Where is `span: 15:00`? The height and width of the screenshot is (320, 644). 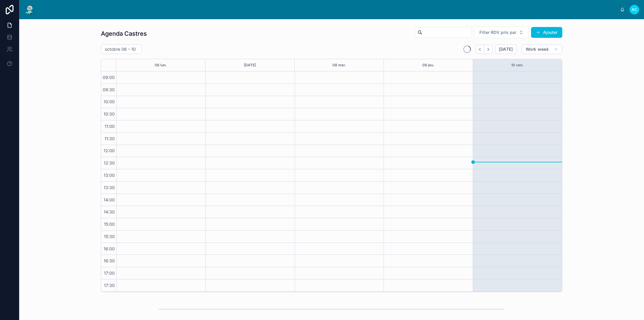
span: 15:00 is located at coordinates (109, 224).